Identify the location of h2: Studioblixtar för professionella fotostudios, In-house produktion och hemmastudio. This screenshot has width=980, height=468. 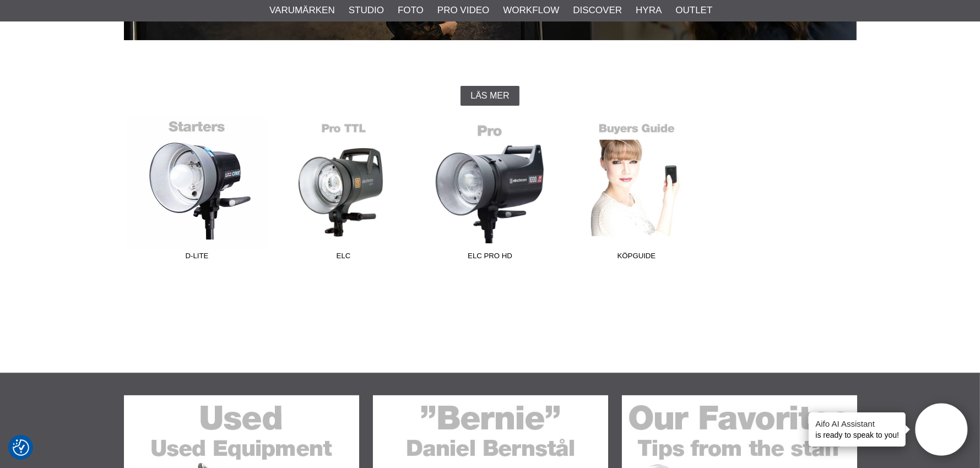
(490, 66).